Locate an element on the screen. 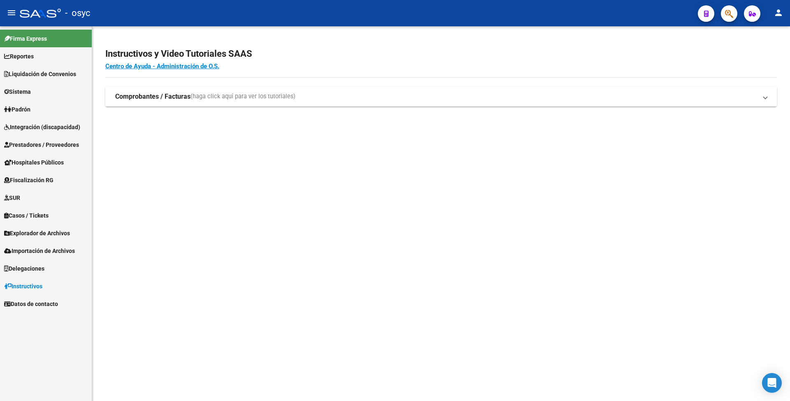  span: Integración (discapacidad) is located at coordinates (42, 127).